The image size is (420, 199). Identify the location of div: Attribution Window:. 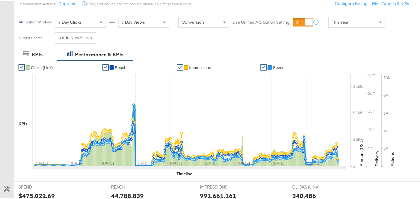
(35, 21).